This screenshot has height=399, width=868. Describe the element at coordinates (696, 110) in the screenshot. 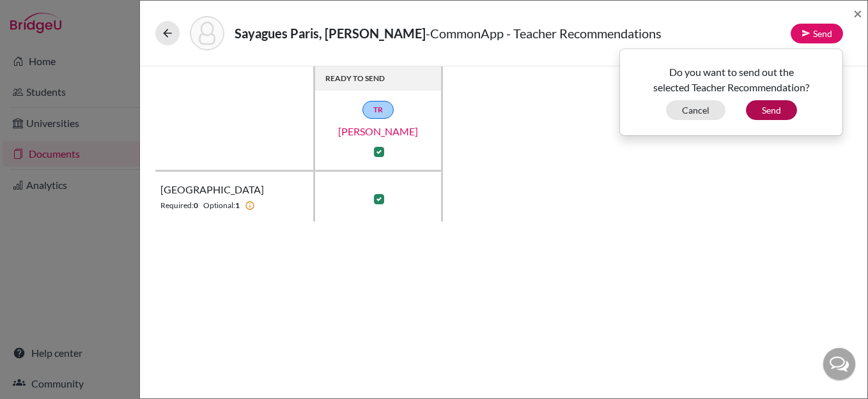

I see `button: Cancel` at that location.